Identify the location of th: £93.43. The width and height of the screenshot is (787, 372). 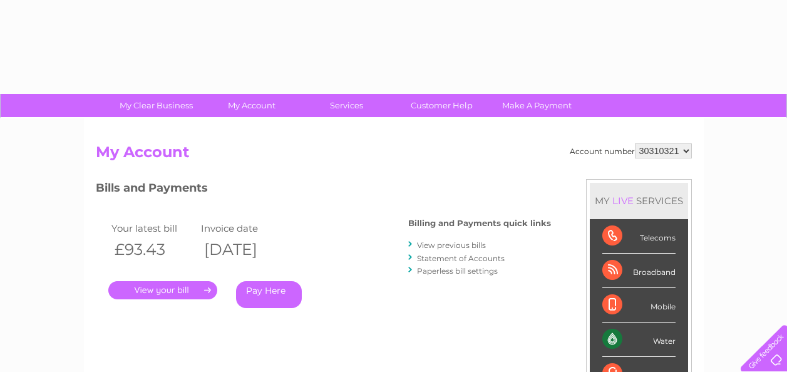
(153, 249).